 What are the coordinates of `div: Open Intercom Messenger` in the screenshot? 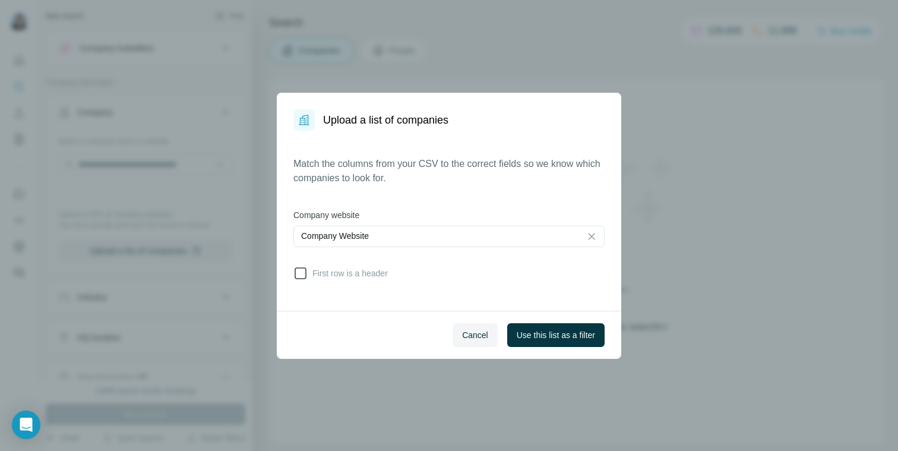 It's located at (26, 425).